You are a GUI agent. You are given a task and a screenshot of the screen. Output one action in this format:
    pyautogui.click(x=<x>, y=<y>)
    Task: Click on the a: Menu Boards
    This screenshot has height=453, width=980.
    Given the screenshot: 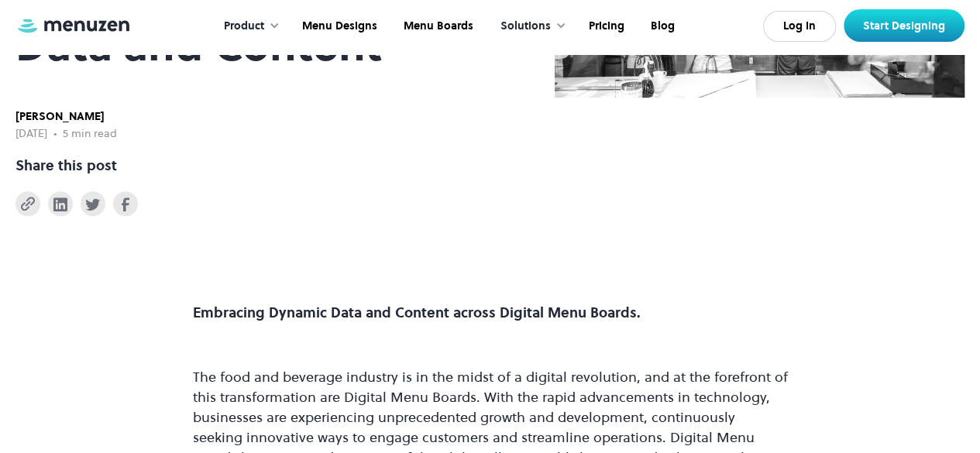 What is the action you would take?
    pyautogui.click(x=437, y=26)
    